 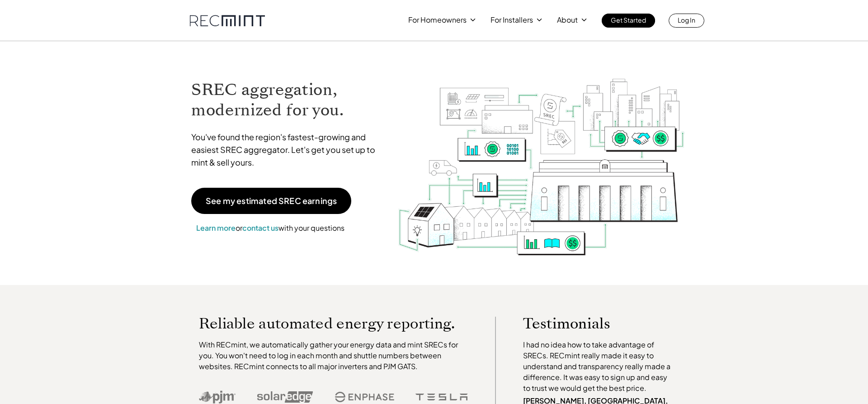 What do you see at coordinates (568, 20) in the screenshot?
I see `p: About` at bounding box center [568, 20].